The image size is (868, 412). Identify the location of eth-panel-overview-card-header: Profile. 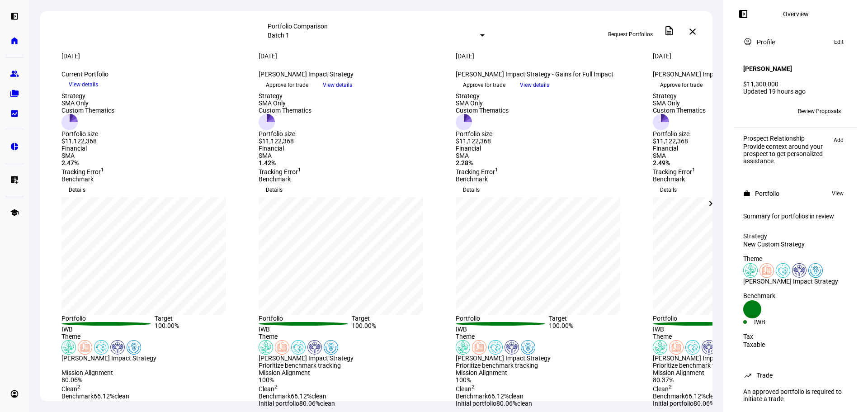
(796, 42).